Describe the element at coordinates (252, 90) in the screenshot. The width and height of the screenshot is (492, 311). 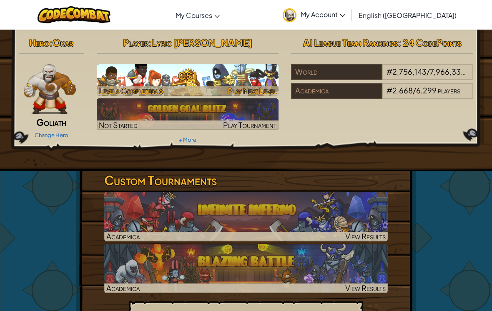
I see `span: Play Next Level` at that location.